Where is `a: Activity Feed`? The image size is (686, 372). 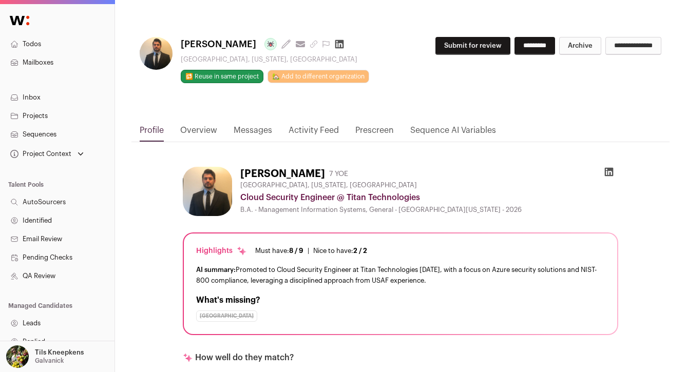 a: Activity Feed is located at coordinates (314, 133).